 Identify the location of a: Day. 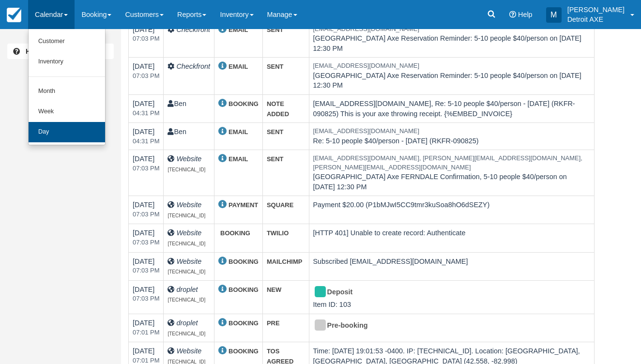
(66, 132).